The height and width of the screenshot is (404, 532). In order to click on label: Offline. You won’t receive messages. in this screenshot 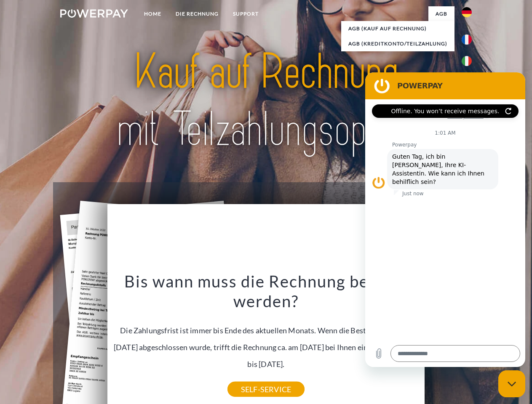, I will do `click(80, 39)`.